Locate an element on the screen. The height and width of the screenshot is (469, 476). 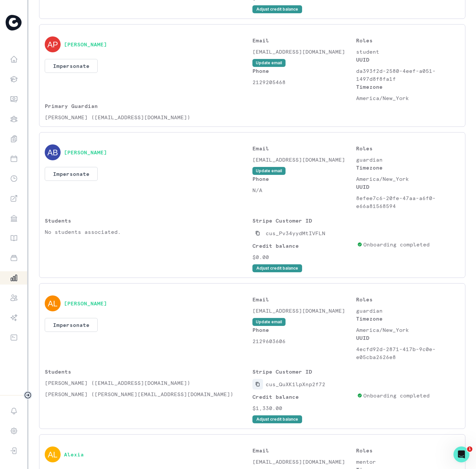
p: $0.00 is located at coordinates (303, 257).